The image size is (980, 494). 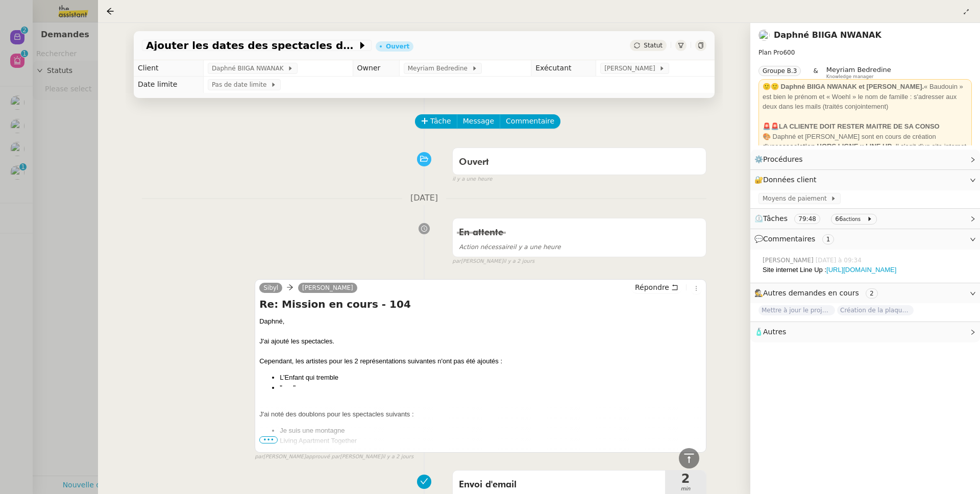 I want to click on span: Moyens de paiement, so click(x=796, y=198).